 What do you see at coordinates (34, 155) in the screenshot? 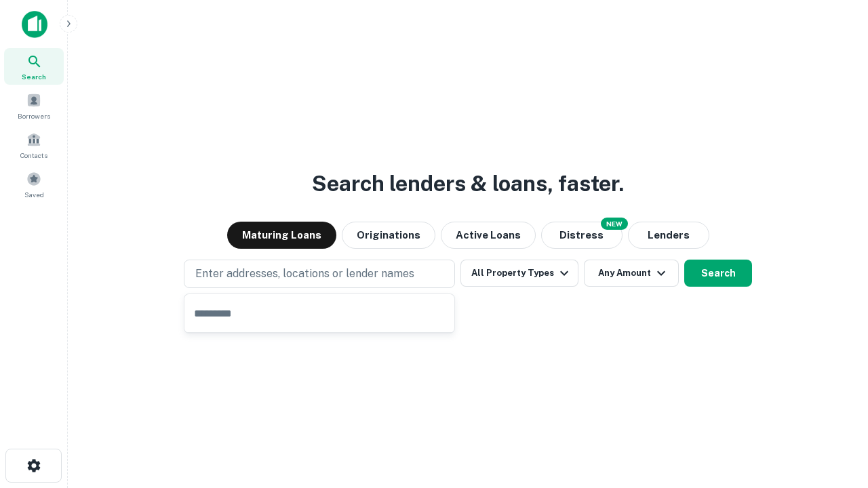
I see `span: Contacts` at bounding box center [34, 155].